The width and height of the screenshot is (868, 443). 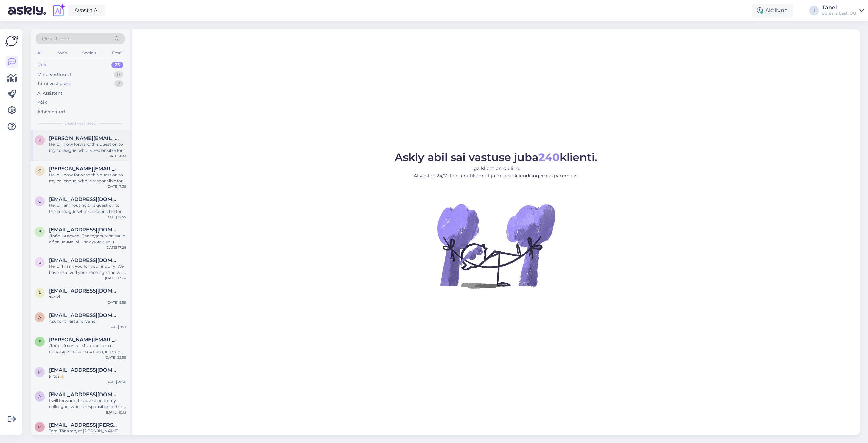 I want to click on span: g, so click(x=40, y=201).